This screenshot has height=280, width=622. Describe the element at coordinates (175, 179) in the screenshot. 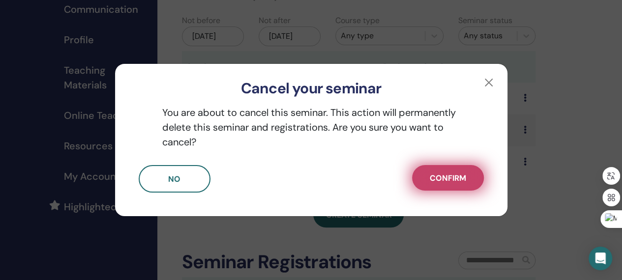

I see `button: No` at that location.